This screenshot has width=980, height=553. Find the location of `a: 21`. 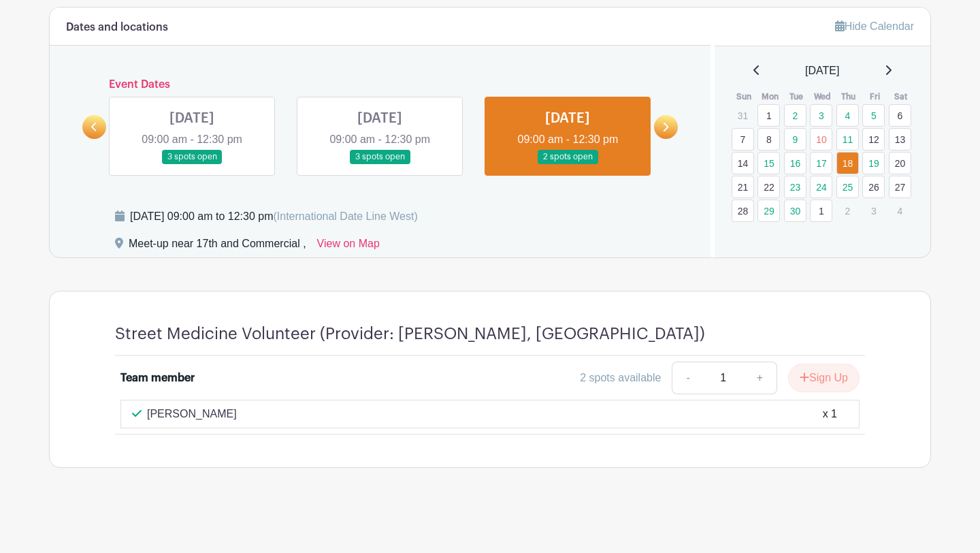

a: 21 is located at coordinates (742, 186).